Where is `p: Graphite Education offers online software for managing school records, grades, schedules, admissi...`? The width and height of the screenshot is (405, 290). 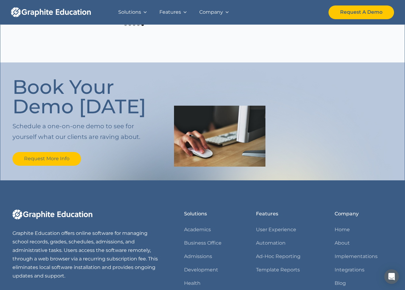
p: Graphite Education offers online software for managing school records, grades, schedules, admissi... is located at coordinates (88, 255).